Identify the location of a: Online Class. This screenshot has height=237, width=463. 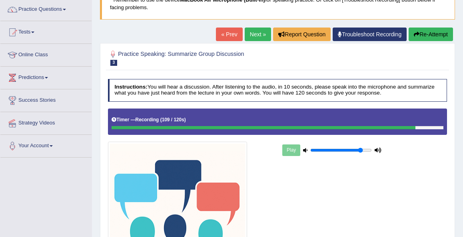
(46, 54).